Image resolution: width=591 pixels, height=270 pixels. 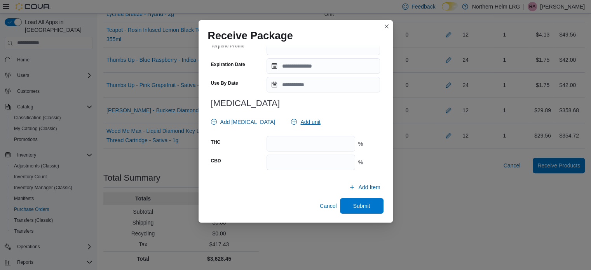 What do you see at coordinates (369, 187) in the screenshot?
I see `span: Add Item` at bounding box center [369, 187].